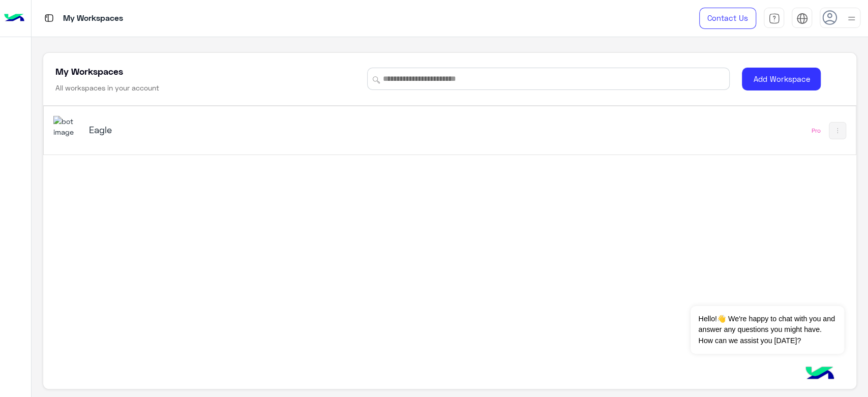  What do you see at coordinates (820, 375) in the screenshot?
I see `img: hulul-logo.png` at bounding box center [820, 375].